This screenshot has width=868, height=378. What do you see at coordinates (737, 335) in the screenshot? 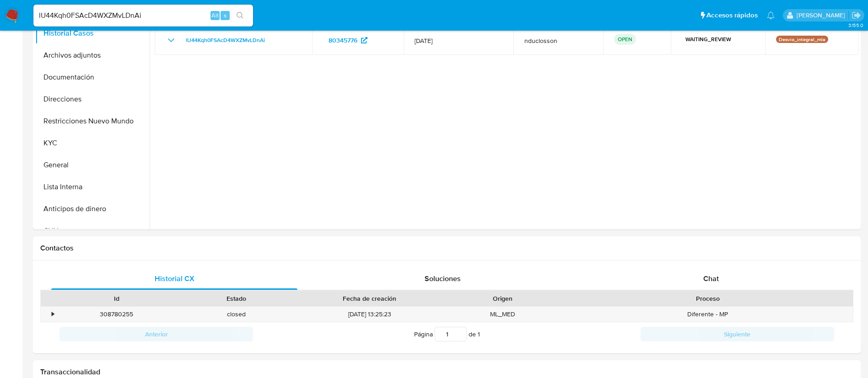
I see `button: Siguiente` at bounding box center [737, 335].